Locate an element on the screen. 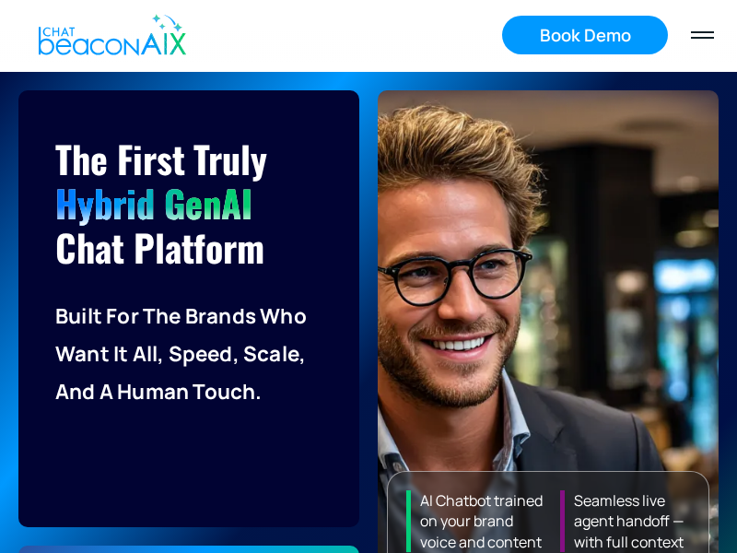  h1: The First Truly Chat Platform is located at coordinates (201, 203).